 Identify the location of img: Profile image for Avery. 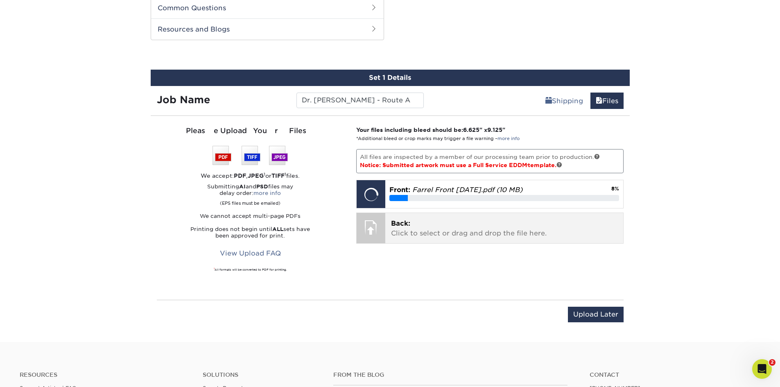
(53, 11).